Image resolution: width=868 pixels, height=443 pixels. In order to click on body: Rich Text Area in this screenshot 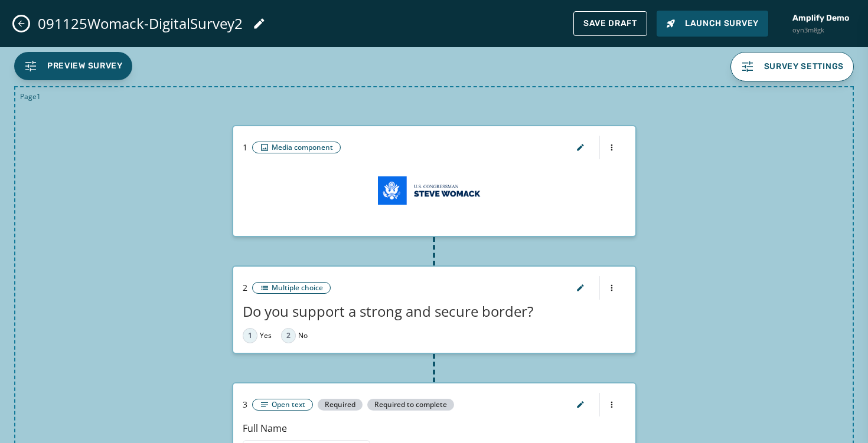, I will do `click(197, 16)`.